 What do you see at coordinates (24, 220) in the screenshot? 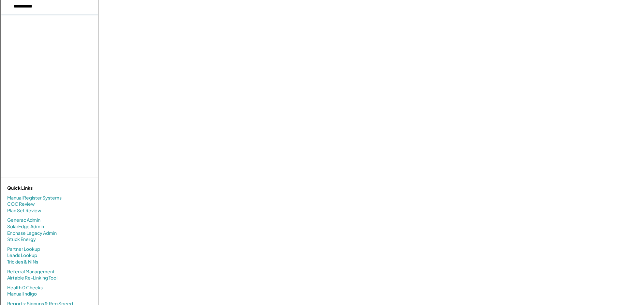
I see `a: Generac Admin` at bounding box center [24, 220].